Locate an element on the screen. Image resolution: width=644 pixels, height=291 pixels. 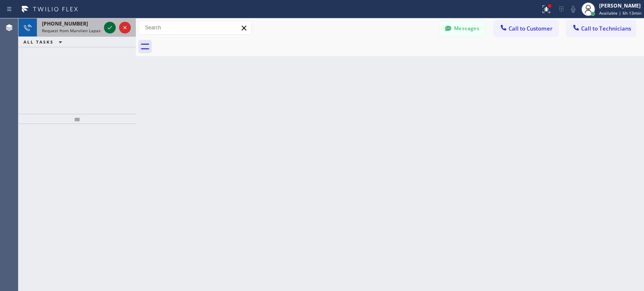
span: Available | 6h 13min is located at coordinates (620, 13).